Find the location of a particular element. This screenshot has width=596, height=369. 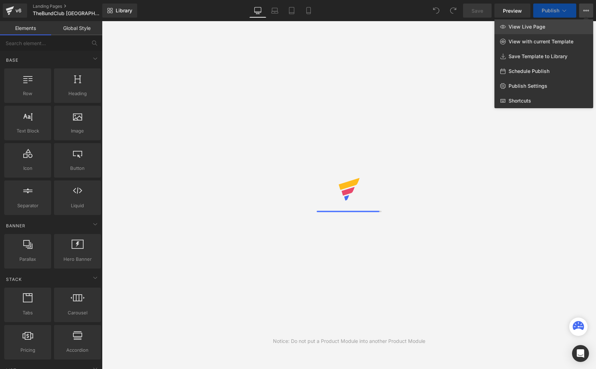

a: New Library is located at coordinates (120, 11).